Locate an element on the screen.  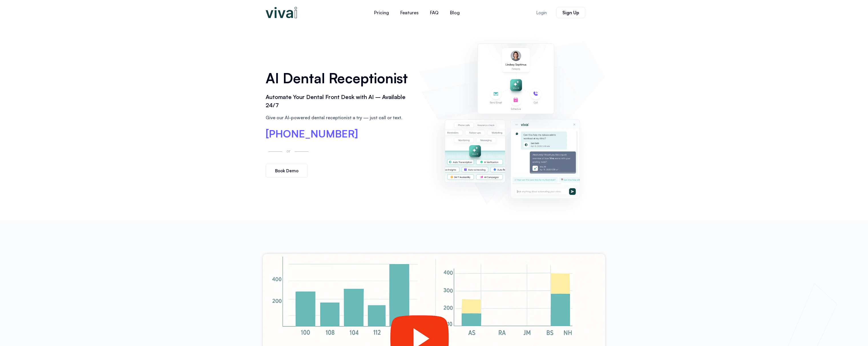
a: Book Demo is located at coordinates (287, 170).